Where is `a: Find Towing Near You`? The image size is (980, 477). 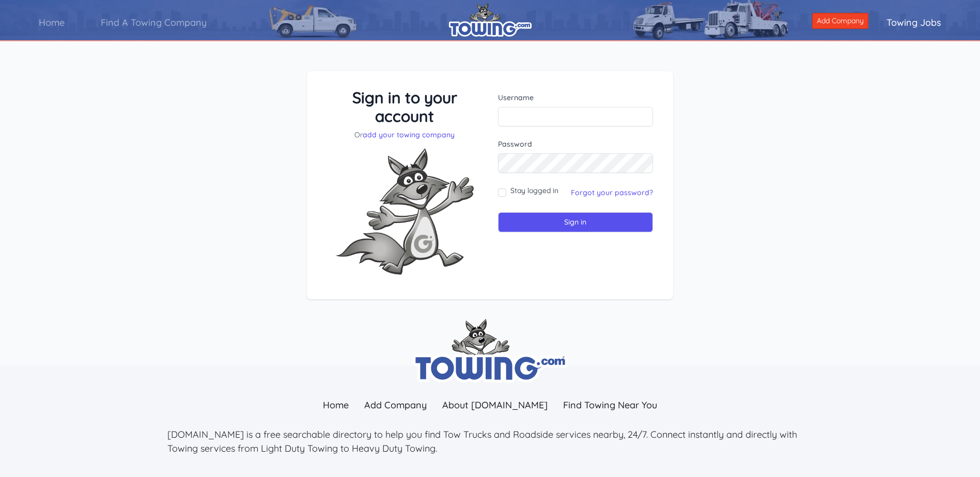
a: Find Towing Near You is located at coordinates (610, 405).